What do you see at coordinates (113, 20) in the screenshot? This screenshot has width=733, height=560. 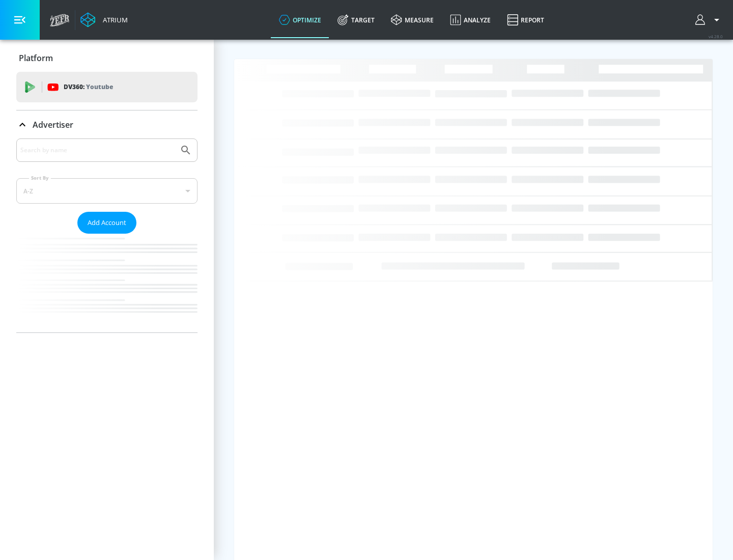 I see `div: Atrium` at bounding box center [113, 20].